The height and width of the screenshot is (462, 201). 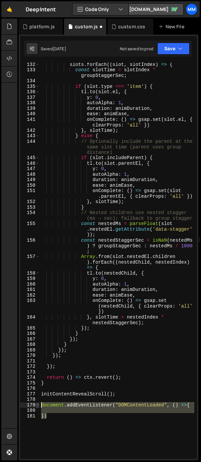 What do you see at coordinates (30, 351) in the screenshot?
I see `div: 169` at bounding box center [30, 351].